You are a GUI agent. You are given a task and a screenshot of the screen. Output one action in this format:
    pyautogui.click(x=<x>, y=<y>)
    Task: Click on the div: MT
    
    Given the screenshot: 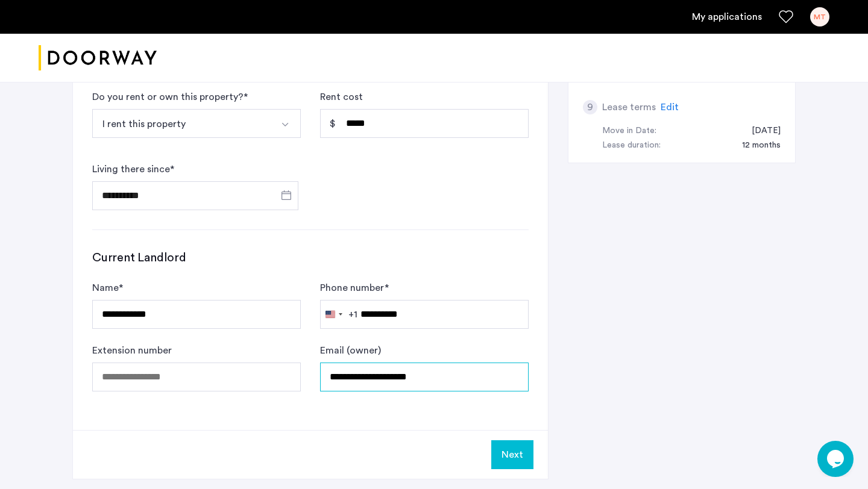 What is the action you would take?
    pyautogui.click(x=820, y=17)
    